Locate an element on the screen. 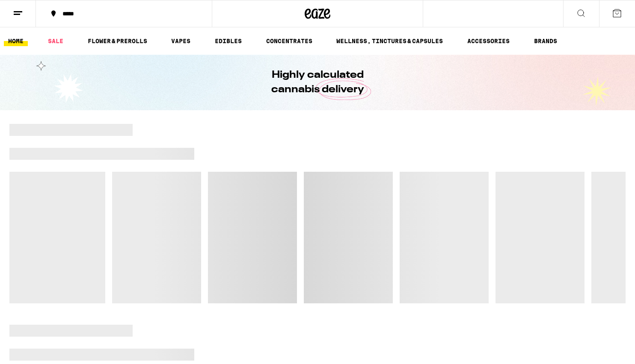 Image resolution: width=635 pixels, height=364 pixels. a: HOME is located at coordinates (16, 41).